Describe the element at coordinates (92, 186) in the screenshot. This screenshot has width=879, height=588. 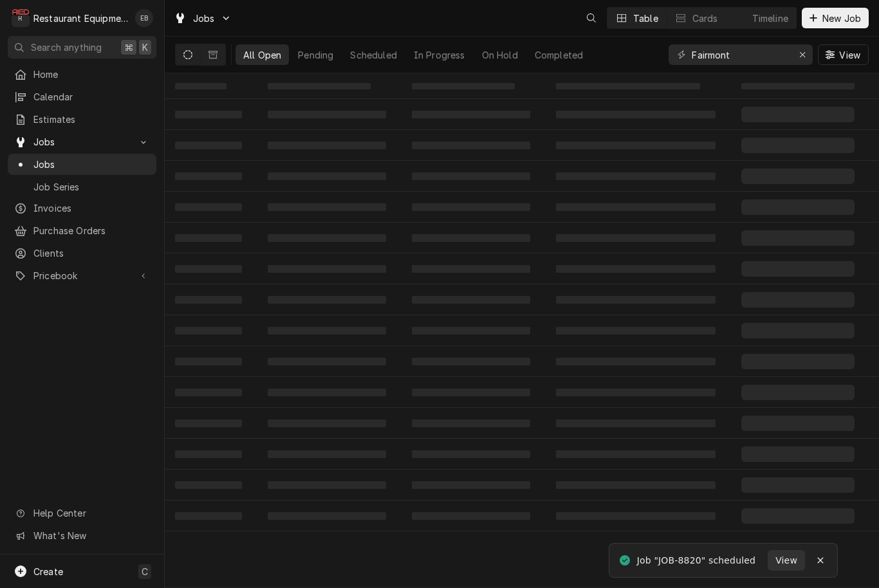
I see `span: Job Series` at that location.